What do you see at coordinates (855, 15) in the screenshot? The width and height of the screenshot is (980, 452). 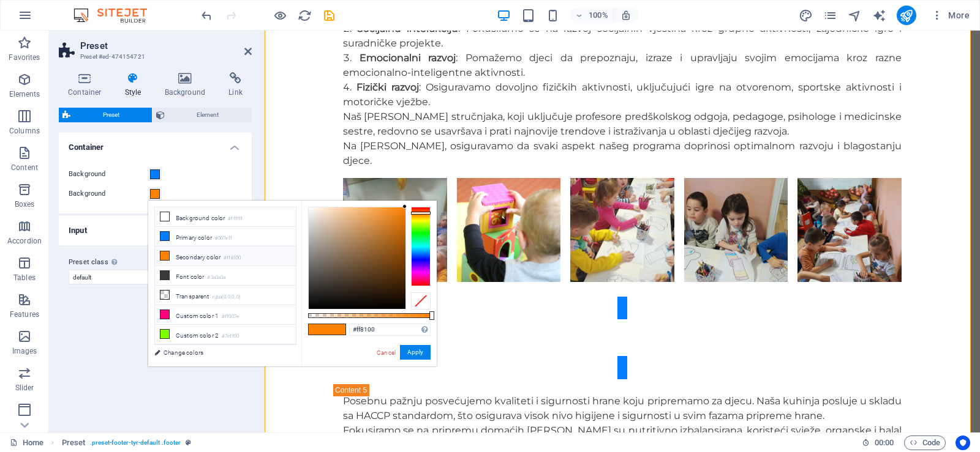 I see `button: navigator` at bounding box center [855, 15].